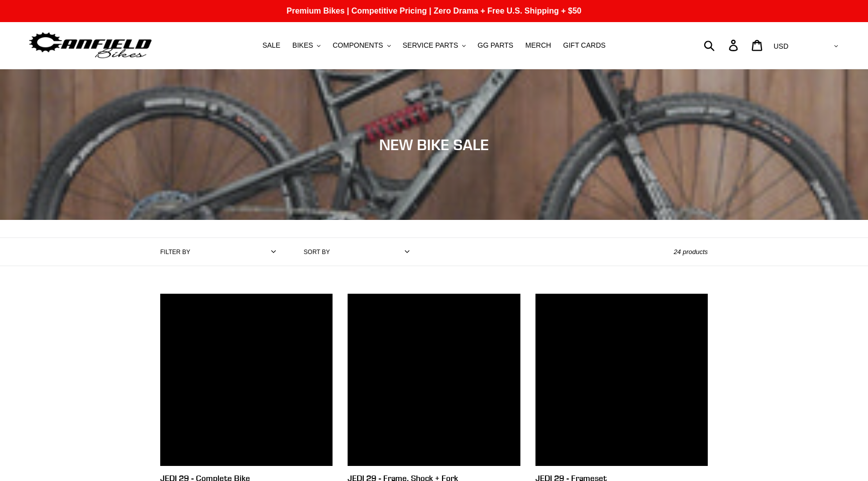 This screenshot has height=481, width=868. Describe the element at coordinates (302, 46) in the screenshot. I see `span: BIKES` at that location.